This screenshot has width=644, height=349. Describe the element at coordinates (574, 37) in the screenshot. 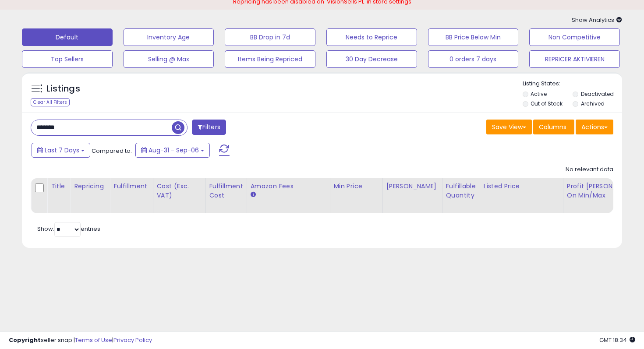

I see `button: Non Competitive` at that location.